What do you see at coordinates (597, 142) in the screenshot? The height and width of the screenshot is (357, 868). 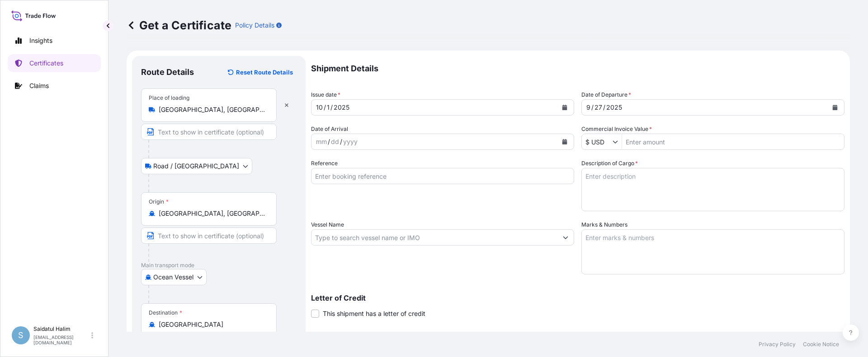 I see `input: Commercial Invoice Value` at bounding box center [597, 142].